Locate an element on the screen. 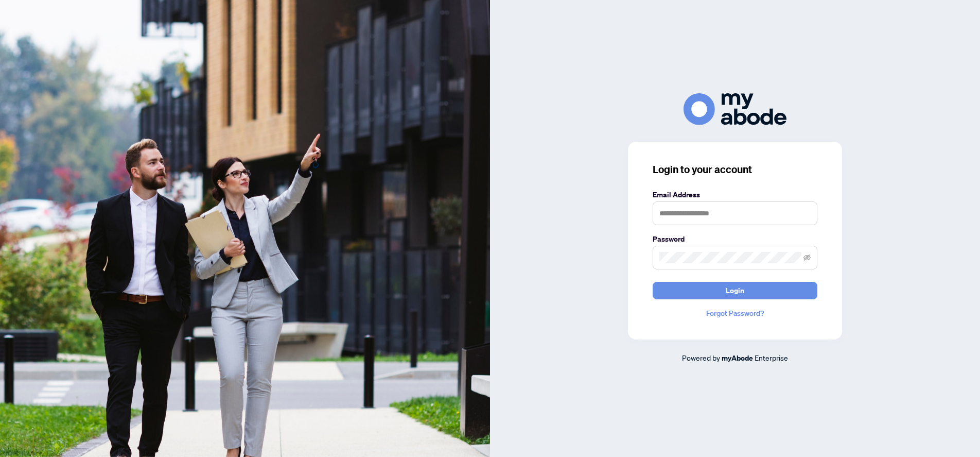  img: ma-logo is located at coordinates (735, 109).